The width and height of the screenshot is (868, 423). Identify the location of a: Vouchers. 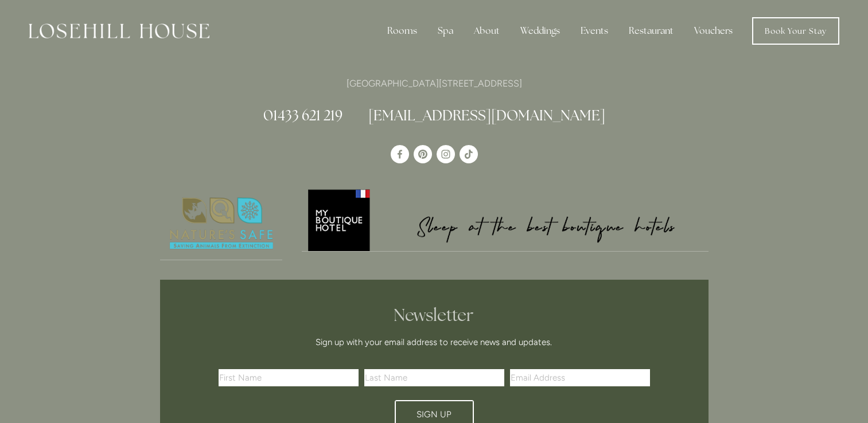
(713, 31).